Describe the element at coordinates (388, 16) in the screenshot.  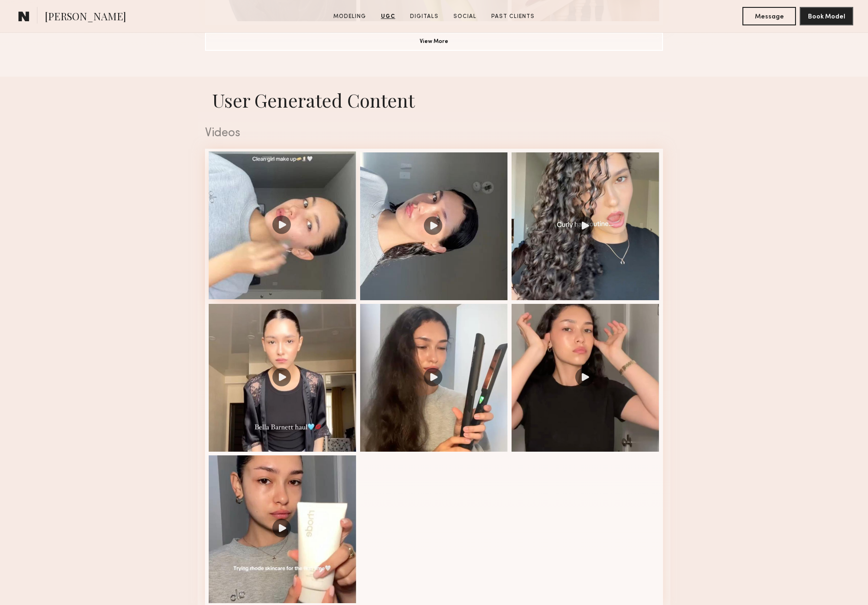
I see `a: UGC` at that location.